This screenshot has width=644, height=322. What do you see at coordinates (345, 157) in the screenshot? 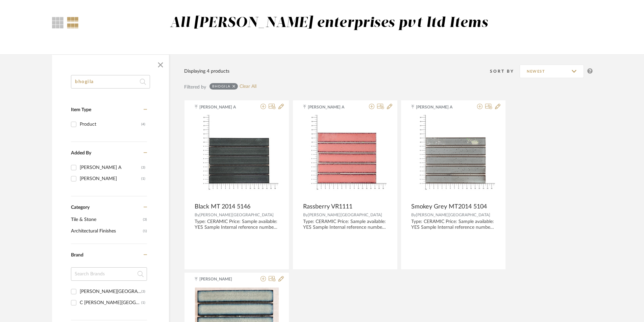
I see `img: Rassberry VR1111` at bounding box center [345, 157].